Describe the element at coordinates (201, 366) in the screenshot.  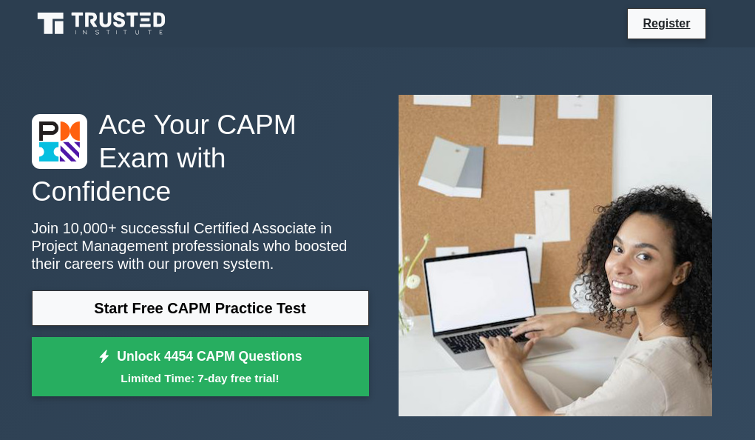
I see `a: Unlock 4454 CAPM QuestionsLimited Time: 7-day free trial!` at that location.